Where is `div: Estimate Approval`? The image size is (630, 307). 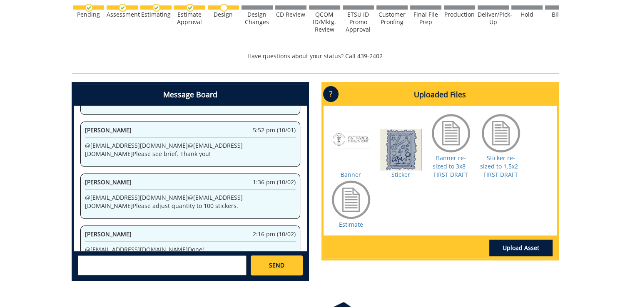
div: Estimate Approval is located at coordinates (189, 18).